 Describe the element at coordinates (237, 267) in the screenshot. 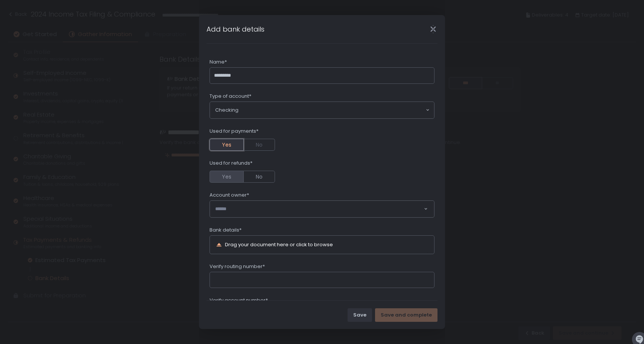

I see `span: Verify routing number*` at that location.